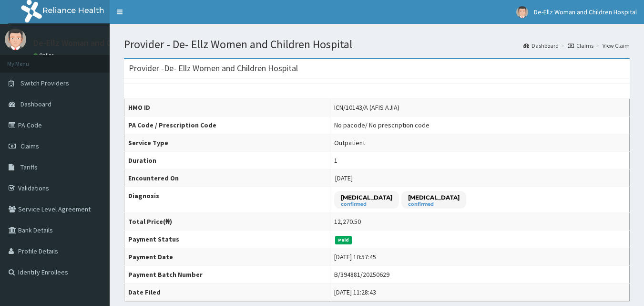 This screenshot has height=306, width=644. I want to click on th: PA Code / Prescription Code, so click(227, 125).